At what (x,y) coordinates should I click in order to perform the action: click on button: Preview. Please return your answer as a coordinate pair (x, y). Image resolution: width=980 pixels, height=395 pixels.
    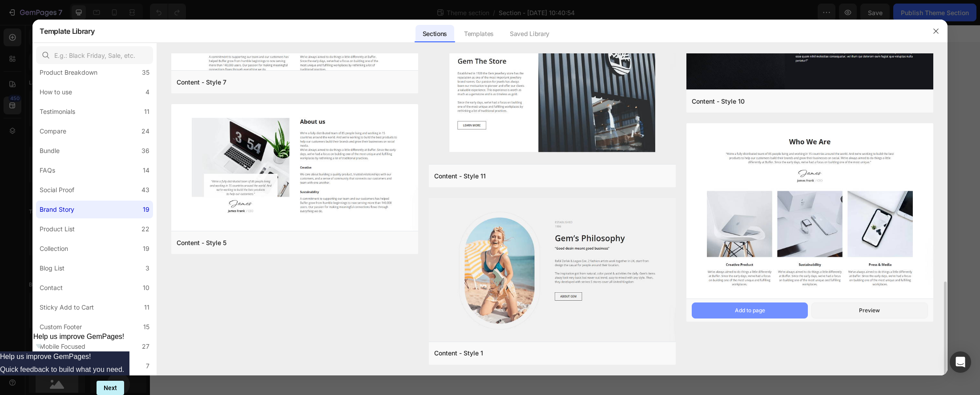
    Looking at the image, I should click on (869, 310).